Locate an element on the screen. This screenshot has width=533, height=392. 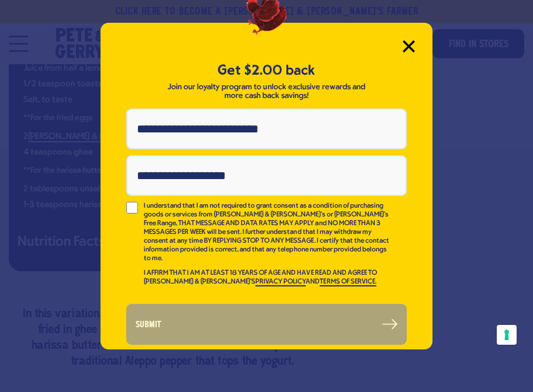
p: I understand that I am not required to grant consent as a condition of purchasing goods or servic... is located at coordinates (267, 233).